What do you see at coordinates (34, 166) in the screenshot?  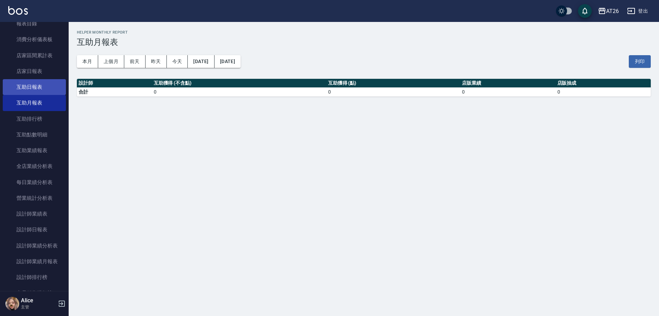 I see `a: 全店業績分析表` at bounding box center [34, 166].